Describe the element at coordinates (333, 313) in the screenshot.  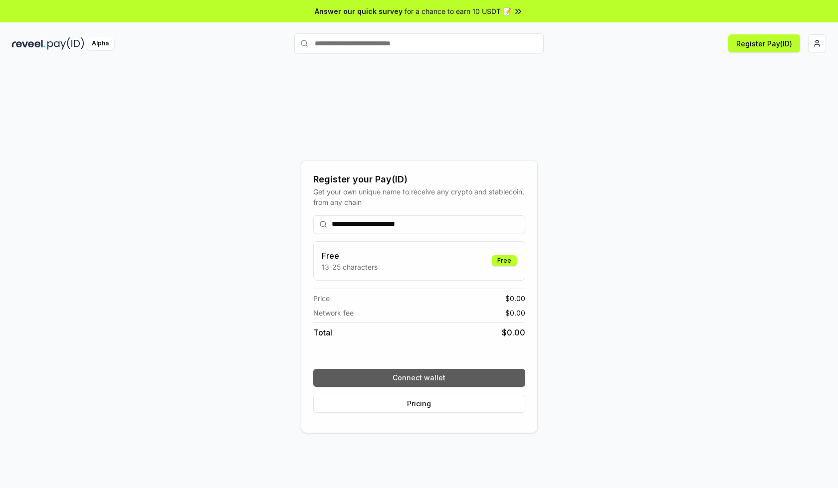
I see `span: Network fee` at that location.